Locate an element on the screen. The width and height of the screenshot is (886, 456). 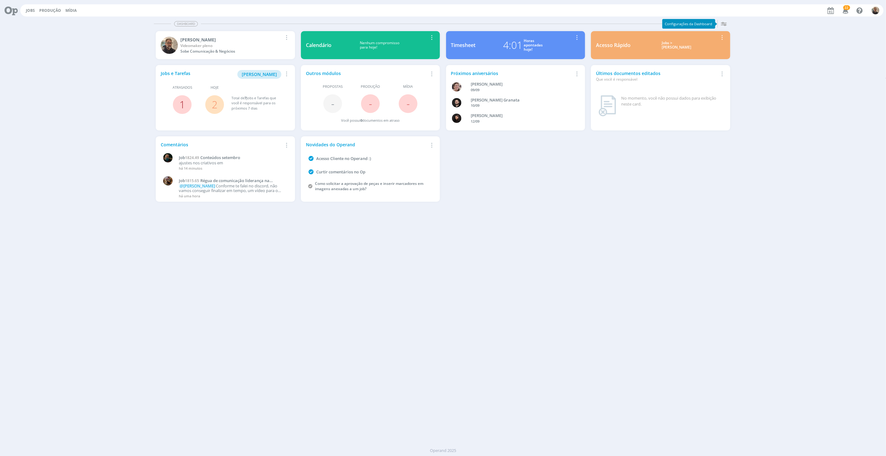
div: Luana da Silva de Andrade is located at coordinates (521, 116).